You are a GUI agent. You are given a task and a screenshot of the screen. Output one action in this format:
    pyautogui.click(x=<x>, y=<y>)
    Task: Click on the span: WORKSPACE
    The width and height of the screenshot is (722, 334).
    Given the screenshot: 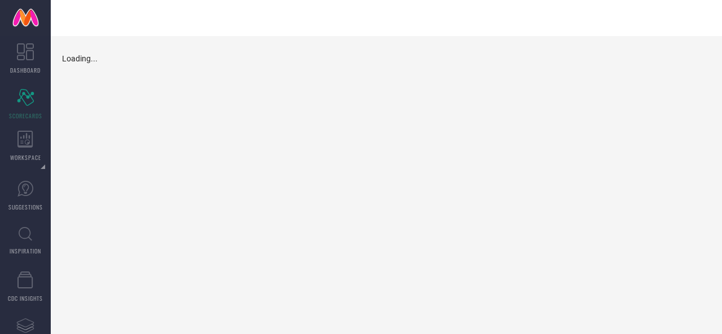 What is the action you would take?
    pyautogui.click(x=25, y=157)
    